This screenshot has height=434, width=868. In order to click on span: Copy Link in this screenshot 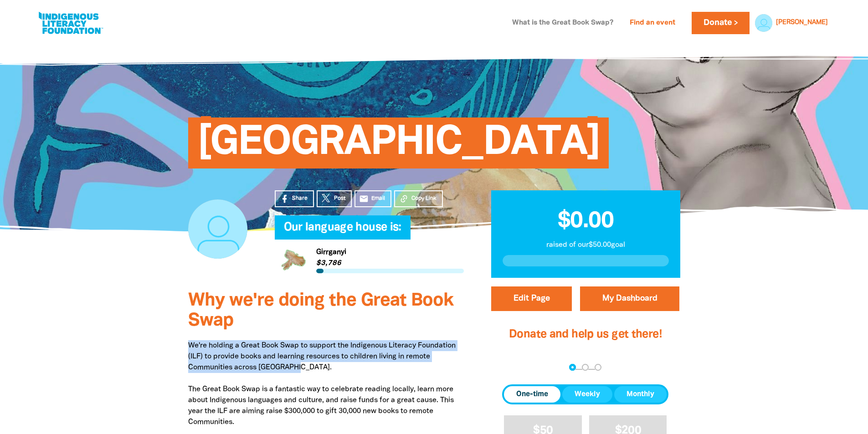, I will do `click(424, 199)`.